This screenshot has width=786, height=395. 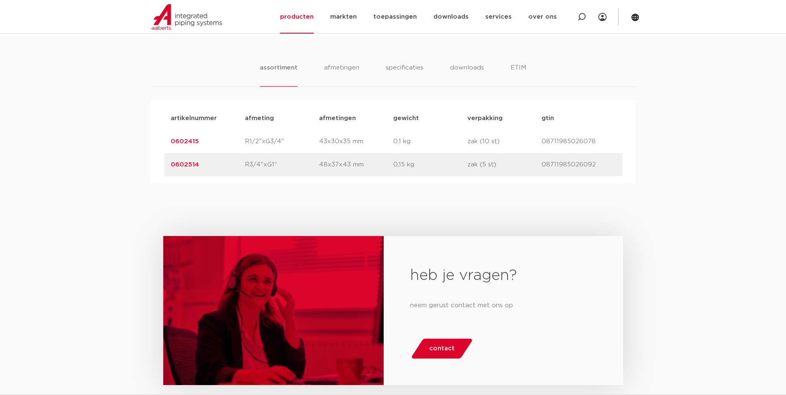 What do you see at coordinates (430, 165) in the screenshot?
I see `p: 0,15 kg` at bounding box center [430, 165].